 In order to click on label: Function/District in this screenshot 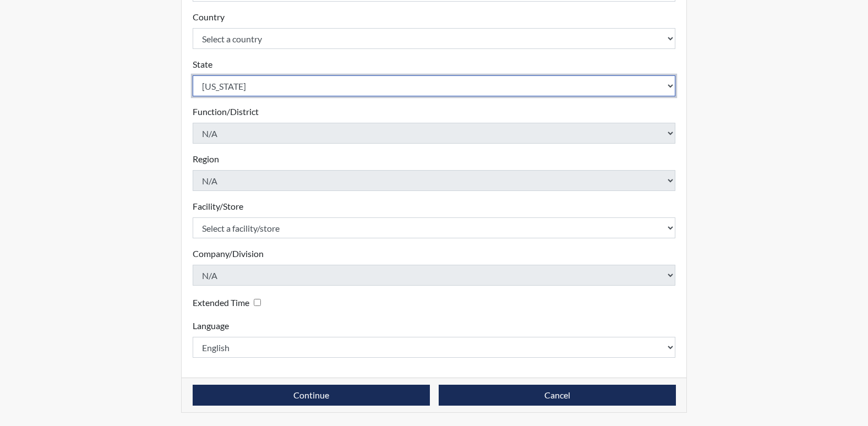, I will do `click(226, 112)`.